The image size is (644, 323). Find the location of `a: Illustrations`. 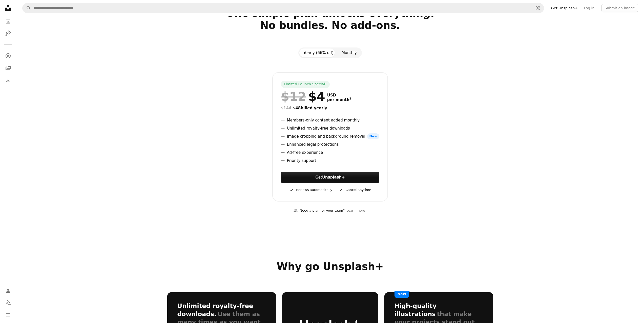

a: Illustrations is located at coordinates (8, 33).